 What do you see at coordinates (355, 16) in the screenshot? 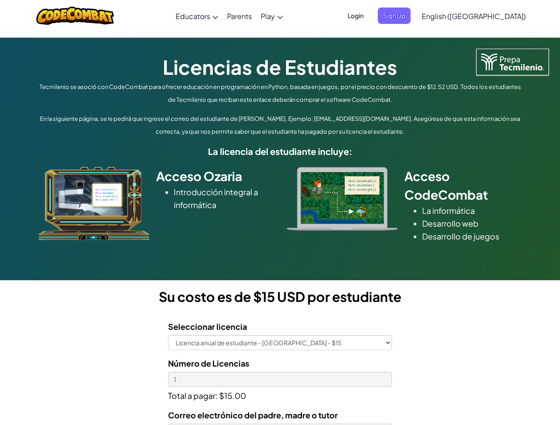
I see `span: Login` at bounding box center [355, 16].